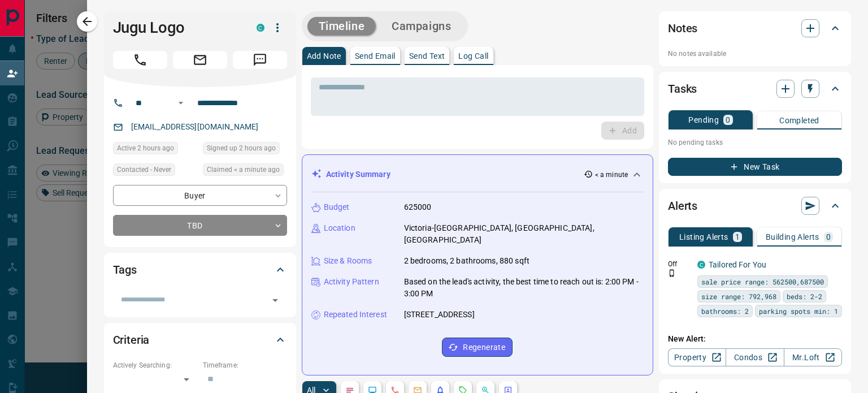 The image size is (868, 393). I want to click on p: 1, so click(737, 236).